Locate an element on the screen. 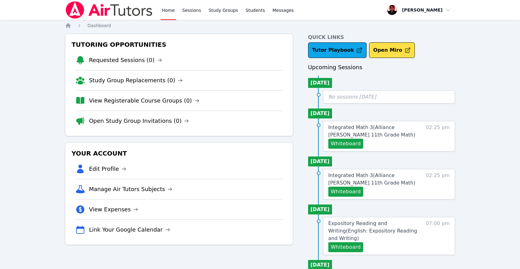  a: View Expenses is located at coordinates (114, 209).